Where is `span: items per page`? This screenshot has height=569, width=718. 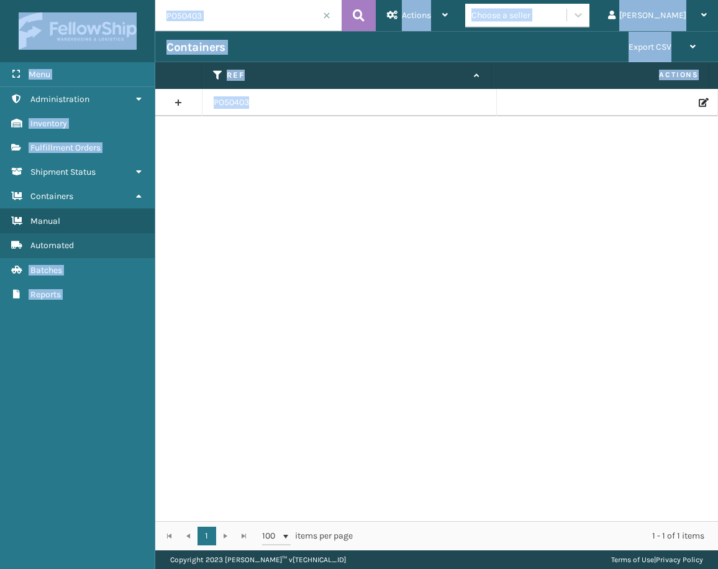
span: items per page is located at coordinates (308, 536).